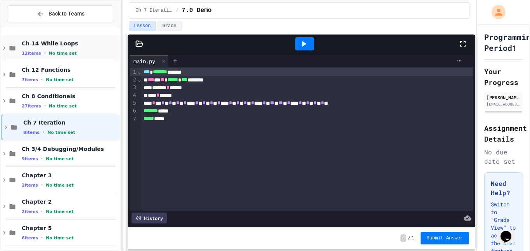 Image resolution: width=530 pixels, height=251 pixels. I want to click on div: History, so click(149, 218).